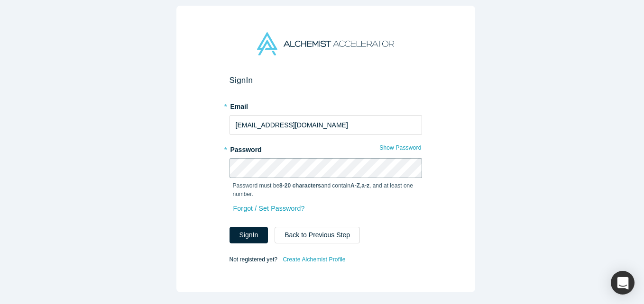  What do you see at coordinates (317, 235) in the screenshot?
I see `button: Back to Previous Step` at bounding box center [317, 235].